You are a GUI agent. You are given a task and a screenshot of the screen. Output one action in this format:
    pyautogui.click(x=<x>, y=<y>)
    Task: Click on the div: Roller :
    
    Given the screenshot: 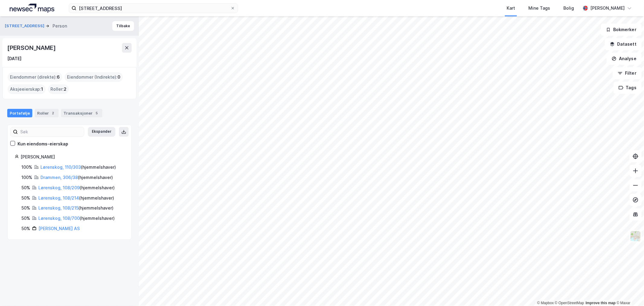 What is the action you would take?
    pyautogui.click(x=58, y=89)
    